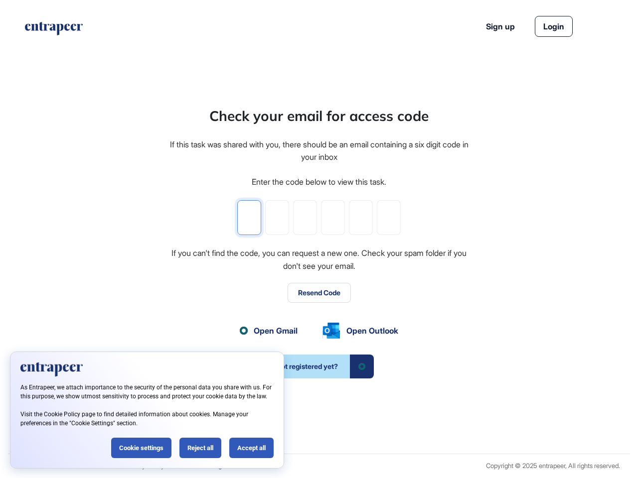 The width and height of the screenshot is (638, 478). Describe the element at coordinates (500, 26) in the screenshot. I see `a: Sign up` at that location.